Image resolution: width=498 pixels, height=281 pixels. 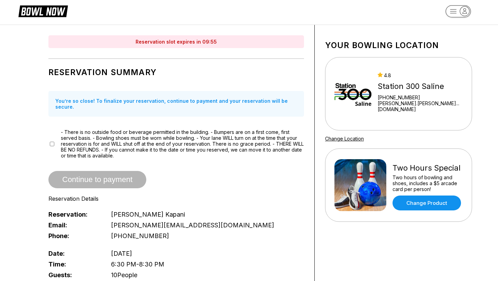 What do you see at coordinates (420, 86) in the screenshot?
I see `div: Station 300 Saline` at bounding box center [420, 86].